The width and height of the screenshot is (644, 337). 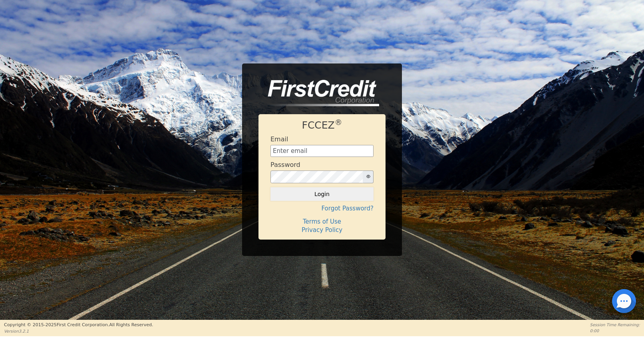 I want to click on img: logo-CMu_cnol.png, so click(x=319, y=93).